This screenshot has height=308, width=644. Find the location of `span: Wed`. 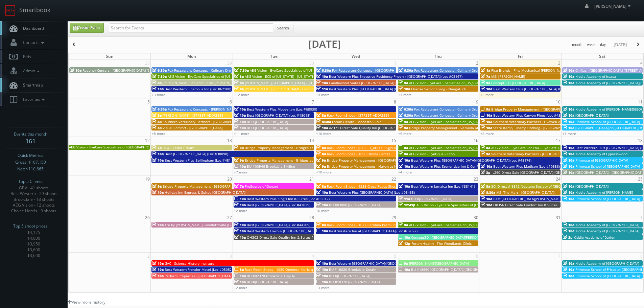

span: Wed is located at coordinates (356, 56).